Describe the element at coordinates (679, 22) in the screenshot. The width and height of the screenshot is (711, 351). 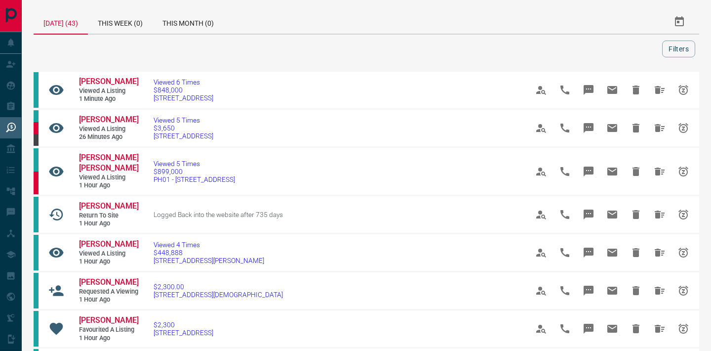
I see `button: Select Date Range` at that location.